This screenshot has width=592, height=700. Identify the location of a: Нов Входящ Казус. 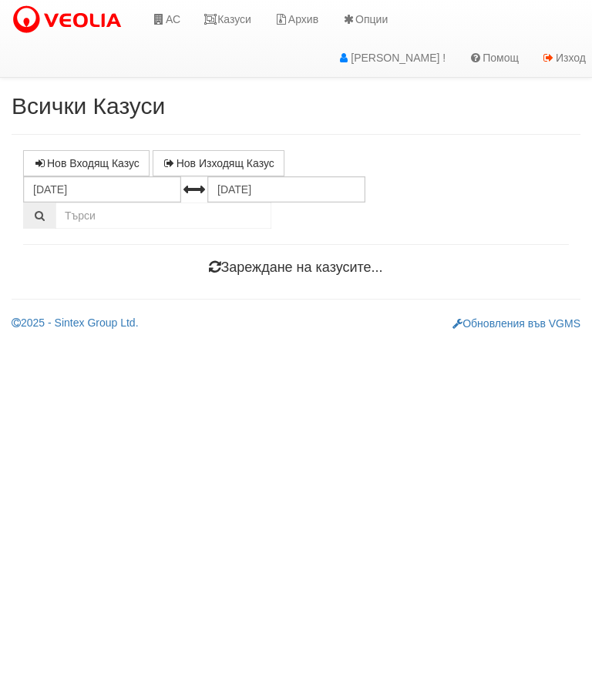
(86, 164).